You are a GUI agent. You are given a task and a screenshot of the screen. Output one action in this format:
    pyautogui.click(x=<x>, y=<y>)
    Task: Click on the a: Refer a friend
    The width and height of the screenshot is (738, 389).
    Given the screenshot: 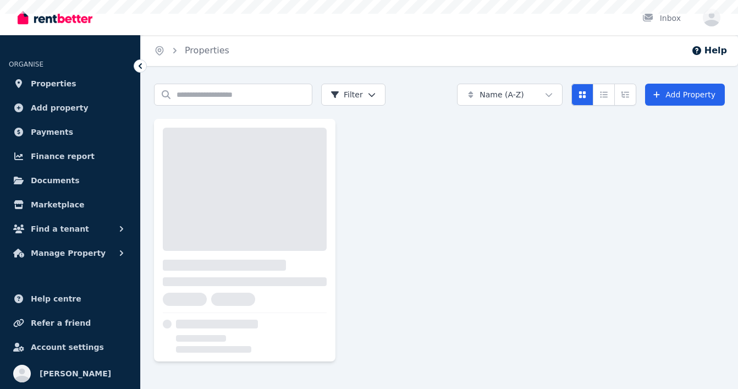 What is the action you would take?
    pyautogui.click(x=70, y=323)
    